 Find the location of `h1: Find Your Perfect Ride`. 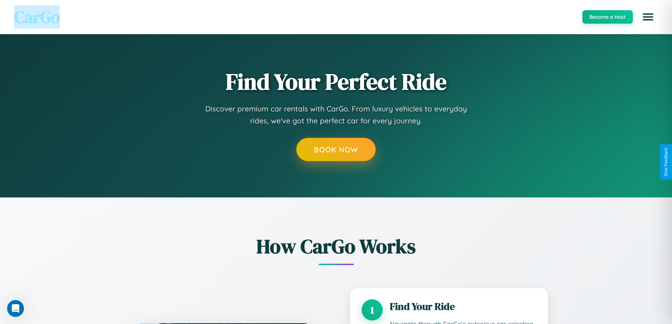

h1: Find Your Perfect Ride is located at coordinates (336, 82).